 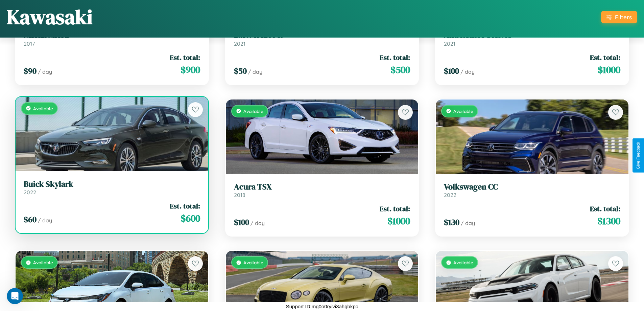 What do you see at coordinates (240, 71) in the screenshot?
I see `span: $ 50` at bounding box center [240, 71].